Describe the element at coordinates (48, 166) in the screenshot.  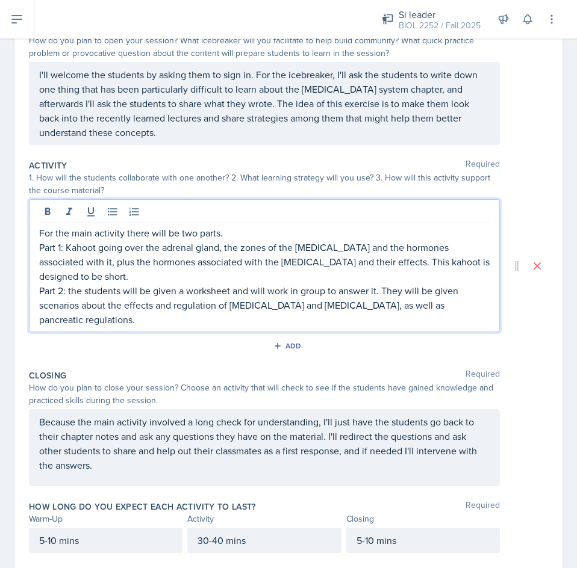
I see `label: Activity` at that location.